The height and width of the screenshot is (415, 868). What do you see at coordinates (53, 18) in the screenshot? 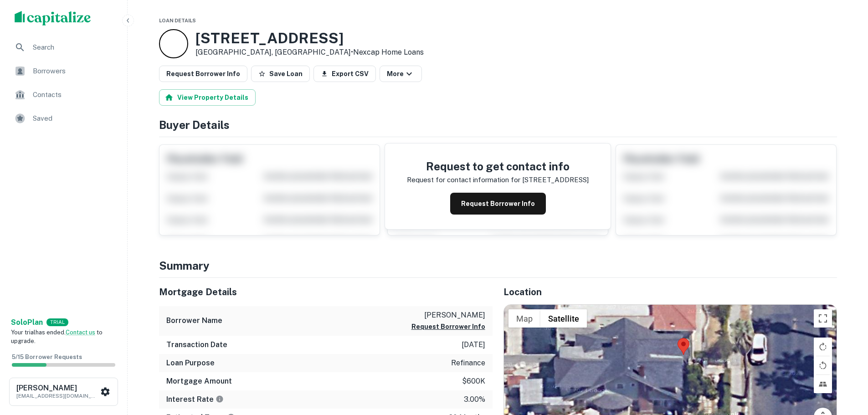
I see `img: capitalize-logo.png` at bounding box center [53, 18].